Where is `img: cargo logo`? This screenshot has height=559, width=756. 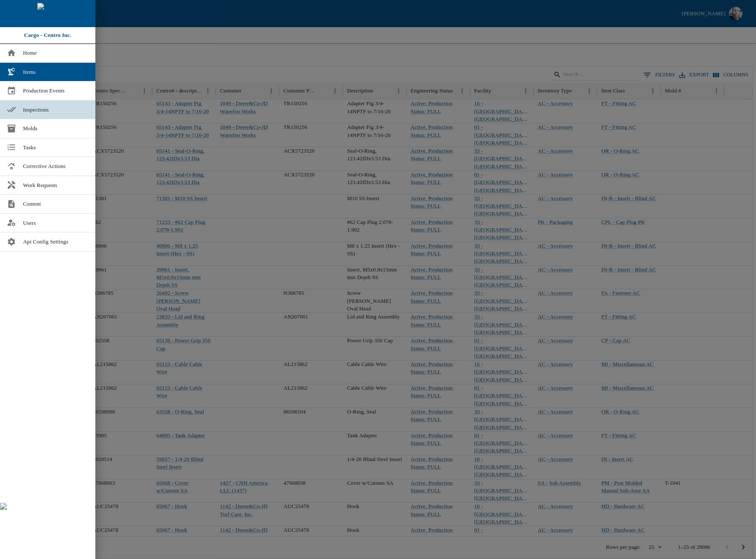
img: cargo logo is located at coordinates (48, 14).